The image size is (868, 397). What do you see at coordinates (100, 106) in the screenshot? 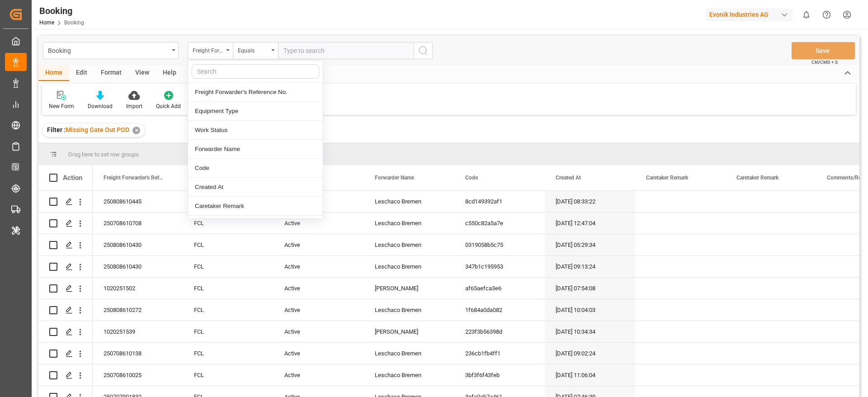
I see `div: Download` at bounding box center [100, 106].